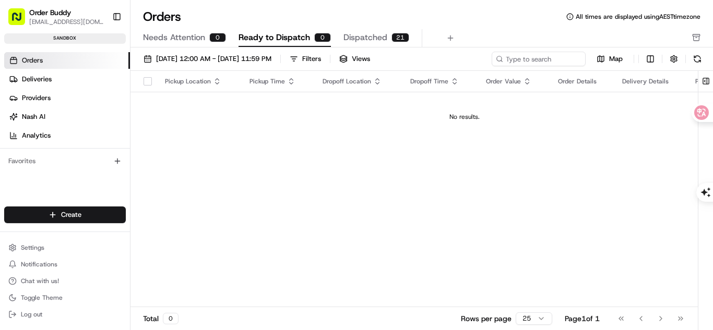 Image resolution: width=713 pixels, height=330 pixels. Describe the element at coordinates (67, 79) in the screenshot. I see `a: Deliveries` at that location.